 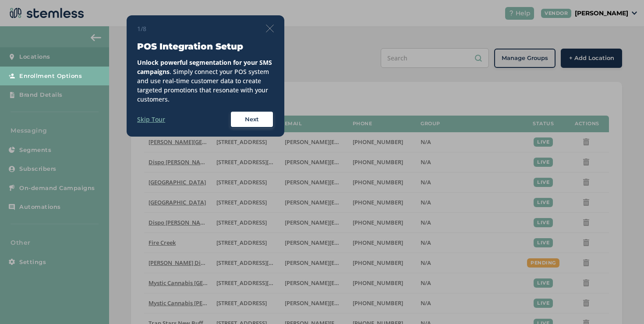 I want to click on button: Next, so click(x=252, y=120).